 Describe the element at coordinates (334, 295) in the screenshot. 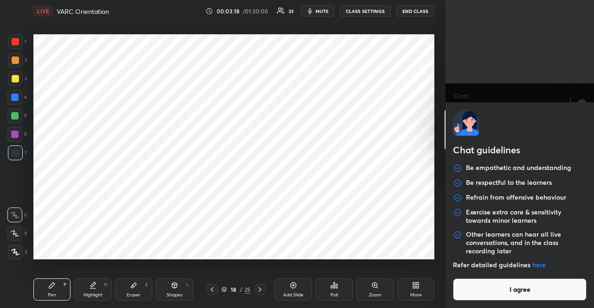

I see `div: Poll` at that location.